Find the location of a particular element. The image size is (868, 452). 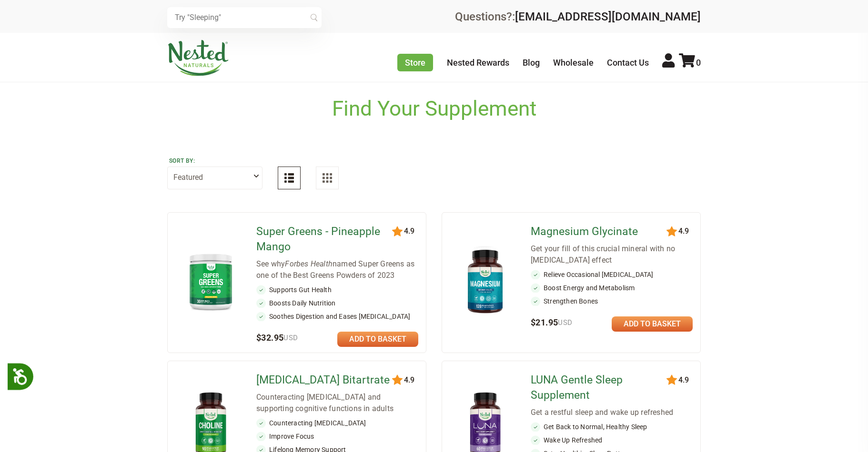

a: Contact Us is located at coordinates (628, 63).